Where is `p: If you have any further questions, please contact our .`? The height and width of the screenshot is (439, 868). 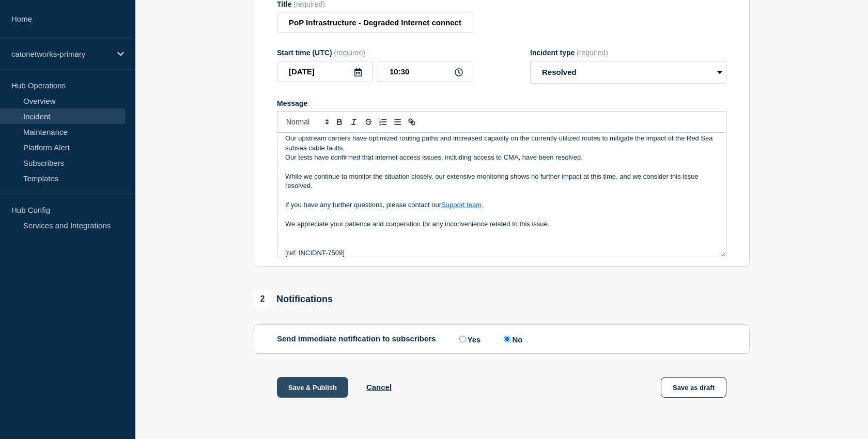
p: If you have any further questions, please contact our . is located at coordinates (502, 205).